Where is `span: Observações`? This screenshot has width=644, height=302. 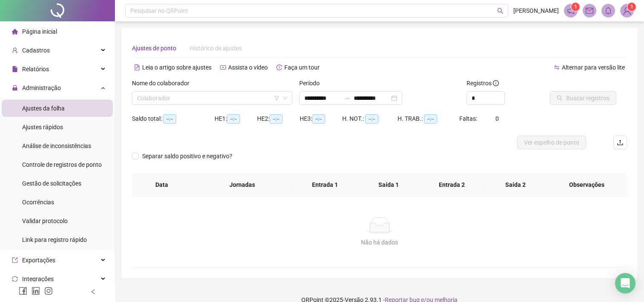
span: Observações is located at coordinates (587, 184).